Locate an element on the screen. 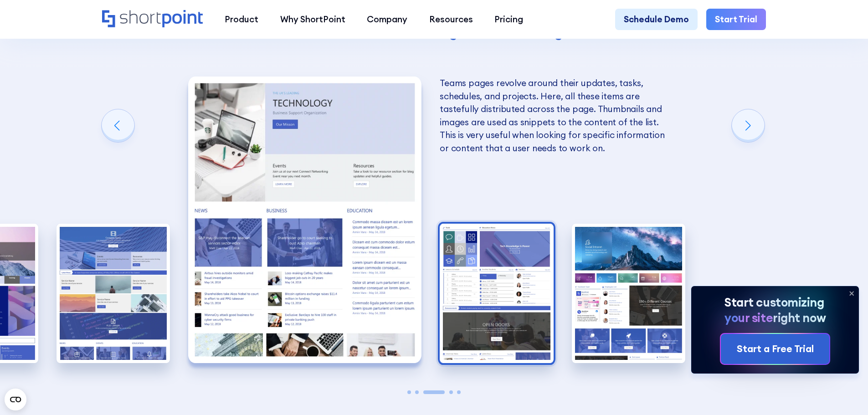 The image size is (868, 415). span: Go to slide 1 is located at coordinates (409, 392).